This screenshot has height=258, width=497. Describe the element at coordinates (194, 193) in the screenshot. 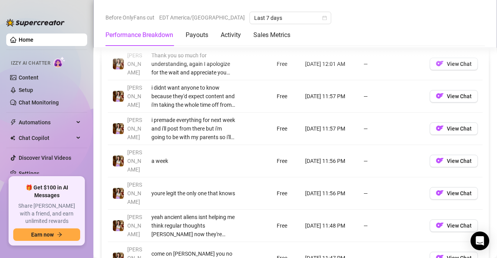

I see `div: youre legit the only one that knows` at that location.